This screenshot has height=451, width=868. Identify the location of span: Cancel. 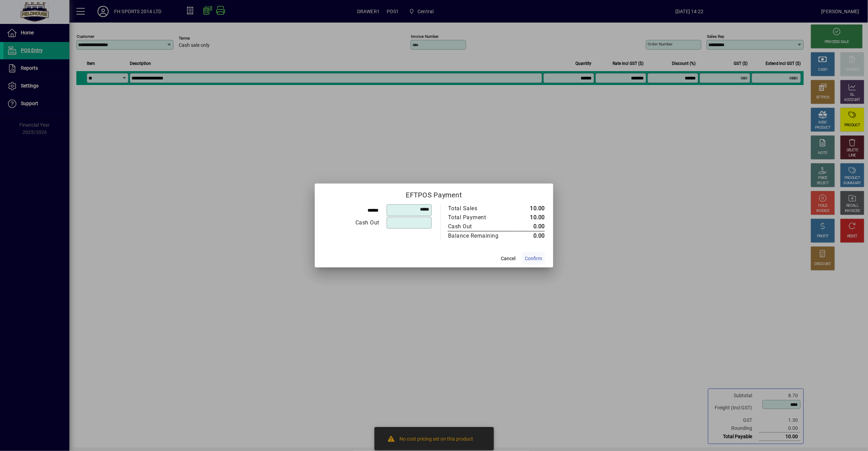
(508, 258).